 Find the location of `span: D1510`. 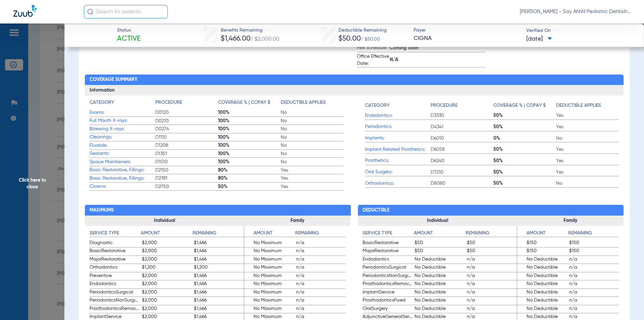

span: D1510 is located at coordinates (187, 162).